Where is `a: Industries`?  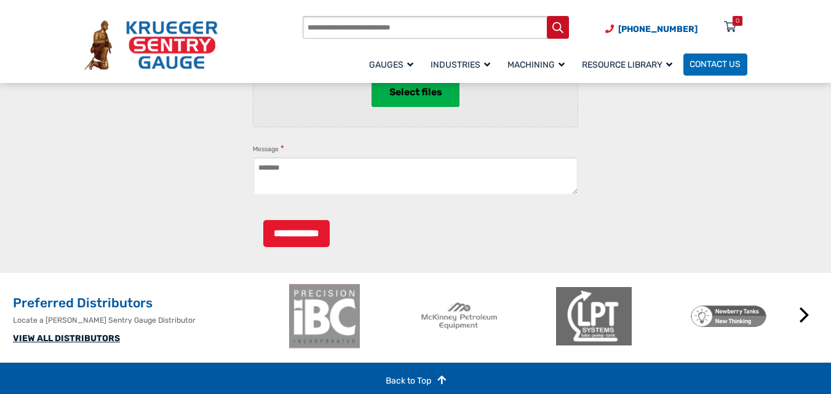 a: Industries is located at coordinates (463, 64).